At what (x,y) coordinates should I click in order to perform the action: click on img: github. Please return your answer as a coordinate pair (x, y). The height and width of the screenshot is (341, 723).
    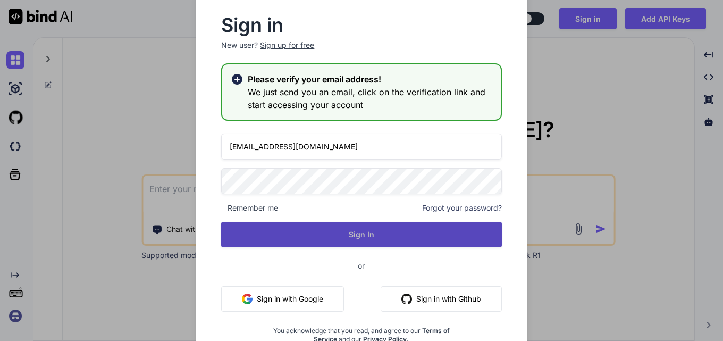
    Looking at the image, I should click on (407, 299).